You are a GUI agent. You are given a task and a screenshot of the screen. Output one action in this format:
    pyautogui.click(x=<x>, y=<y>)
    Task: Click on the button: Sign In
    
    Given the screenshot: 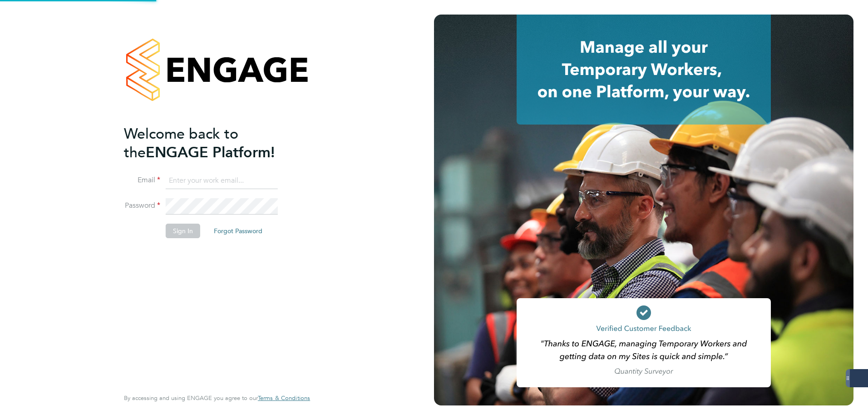 What is the action you would take?
    pyautogui.click(x=183, y=231)
    